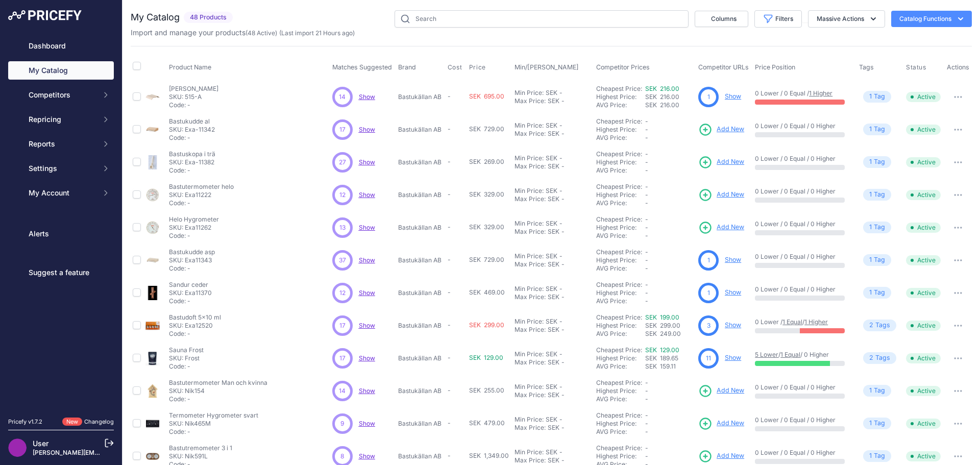 This screenshot has width=980, height=465. What do you see at coordinates (194, 97) in the screenshot?
I see `p: SKU: 515-A` at bounding box center [194, 97].